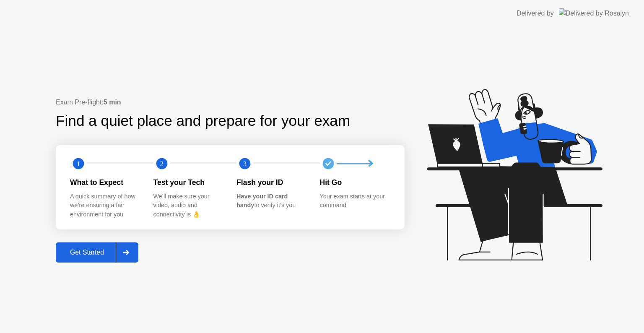 The width and height of the screenshot is (644, 333). Describe the element at coordinates (203, 121) in the screenshot. I see `div: Find a quiet place and prepare for your exam` at that location.